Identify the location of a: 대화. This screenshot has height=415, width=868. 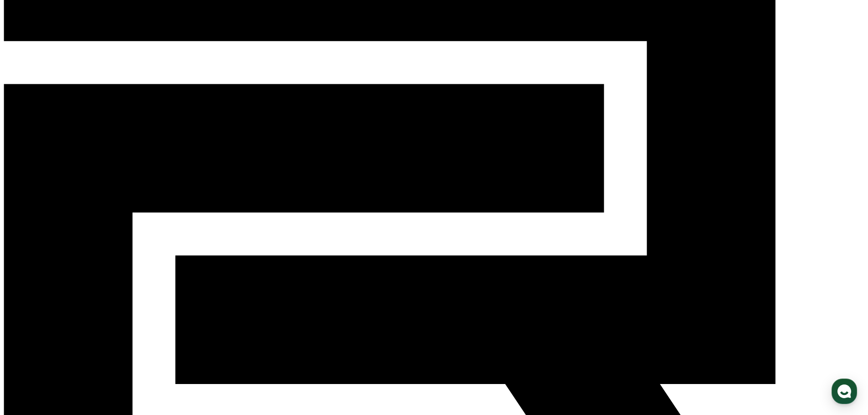
(89, 300).